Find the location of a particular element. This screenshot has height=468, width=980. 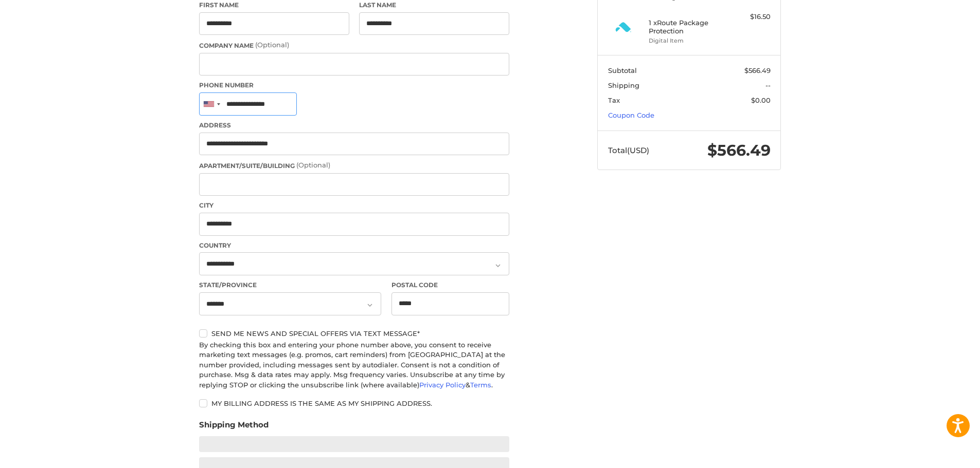

label: Apartment/Suite/Building is located at coordinates (354, 165).